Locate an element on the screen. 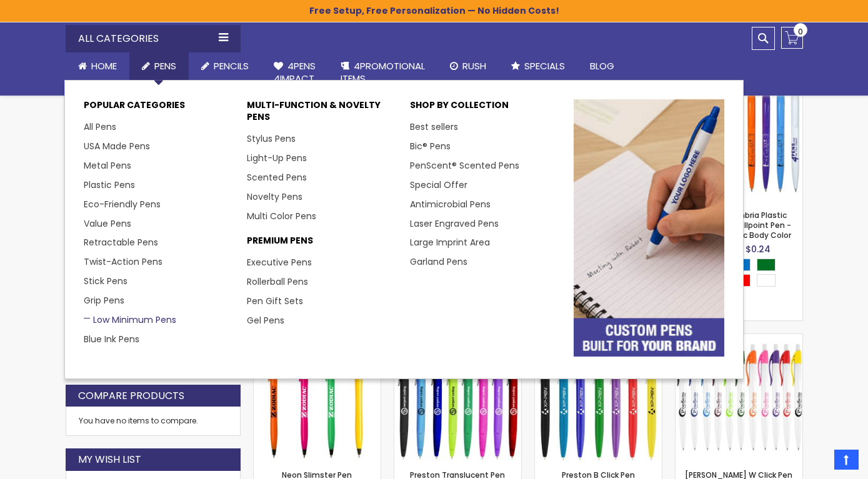 The height and width of the screenshot is (479, 868). a: 4PROMOTIONALITEMS is located at coordinates (382, 72).